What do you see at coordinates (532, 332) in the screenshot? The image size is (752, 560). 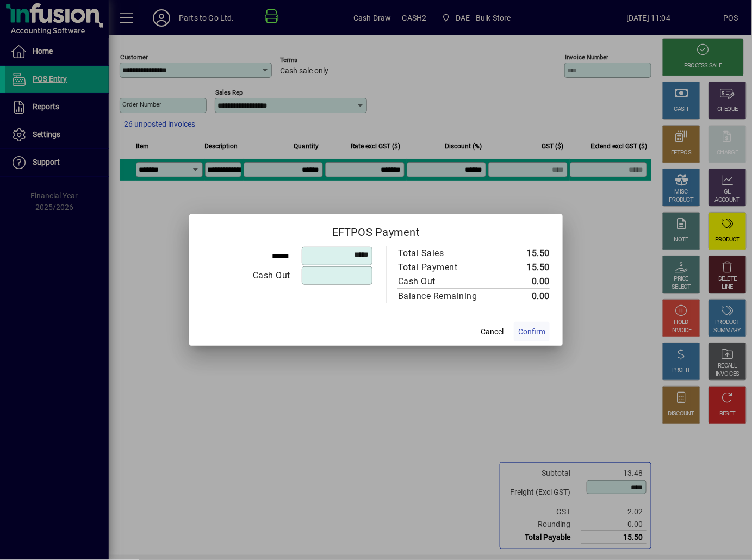 I see `button: Confirm` at bounding box center [532, 332].